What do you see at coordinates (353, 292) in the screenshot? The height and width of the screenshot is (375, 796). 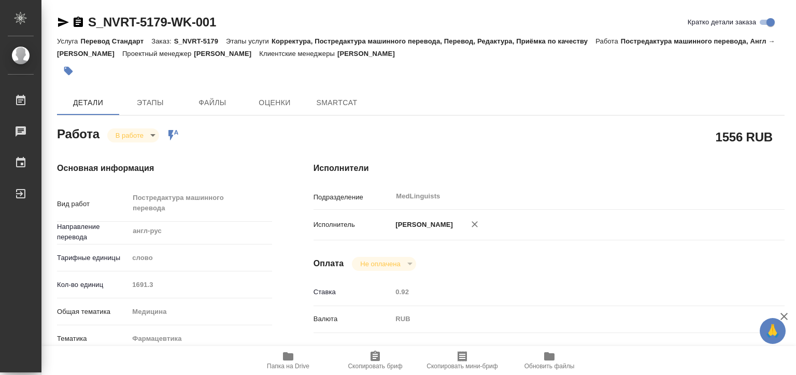 I see `p: Ставка` at bounding box center [353, 292].